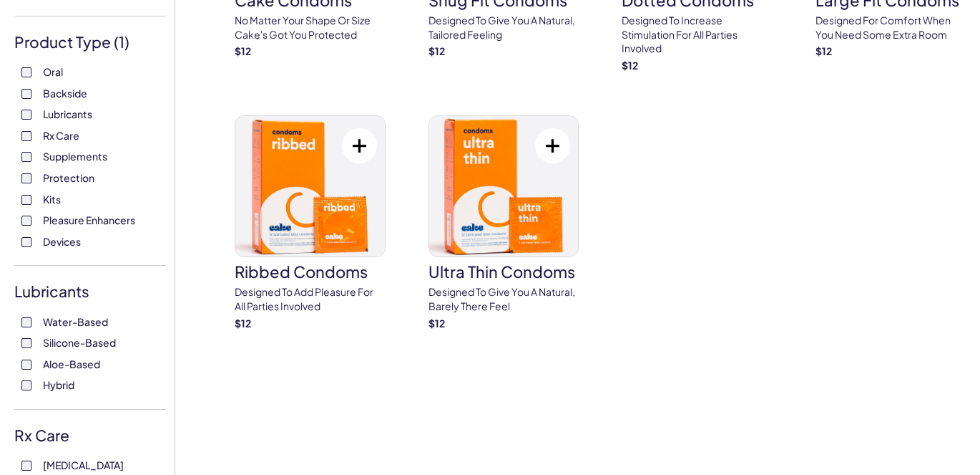 The height and width of the screenshot is (475, 980). I want to click on input: Oral, so click(27, 72).